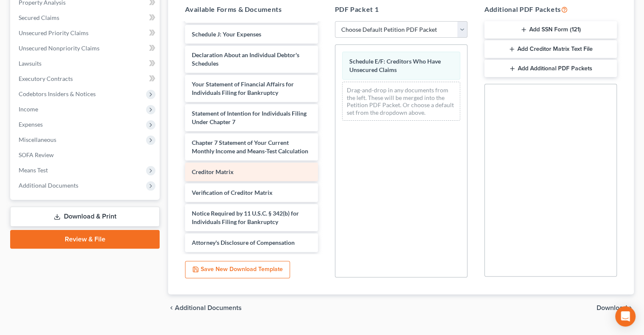 The width and height of the screenshot is (644, 335). What do you see at coordinates (550, 68) in the screenshot?
I see `button: Add Additional PDF Packets` at bounding box center [550, 68].